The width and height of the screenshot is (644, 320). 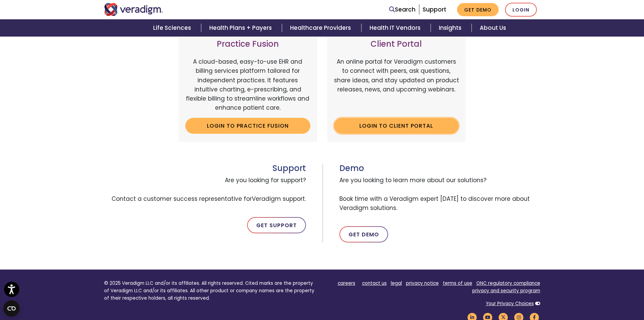 I want to click on button: Open CMP widget, so click(x=11, y=308).